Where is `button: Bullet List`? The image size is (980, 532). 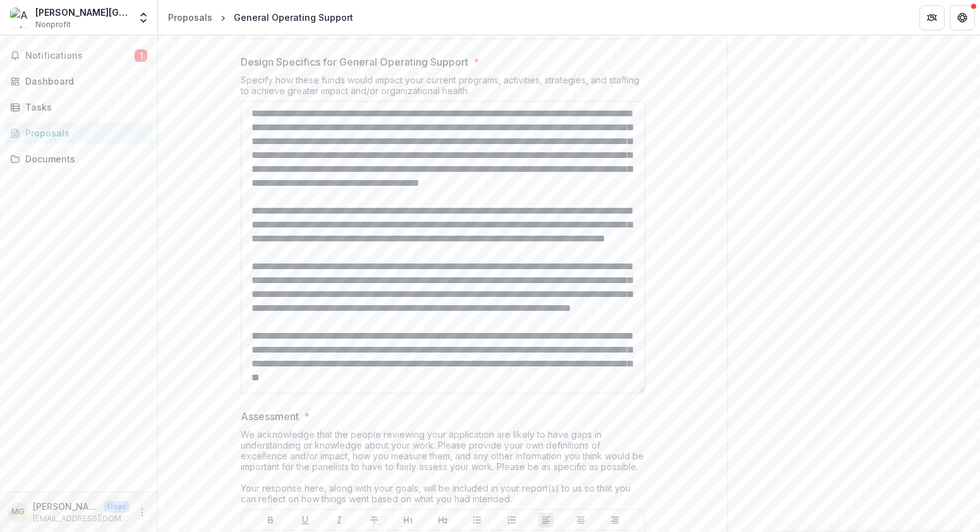
button: Bullet List is located at coordinates (477, 520).